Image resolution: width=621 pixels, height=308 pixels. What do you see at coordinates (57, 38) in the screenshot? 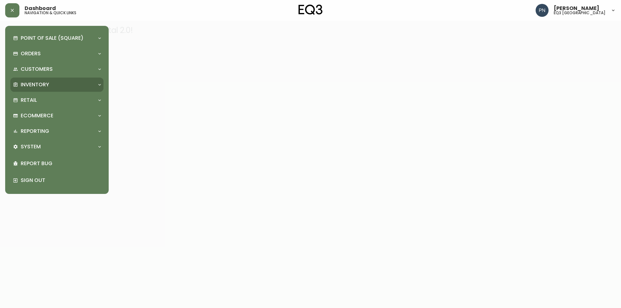
I see `div: Point of Sale (Square)` at bounding box center [57, 38].